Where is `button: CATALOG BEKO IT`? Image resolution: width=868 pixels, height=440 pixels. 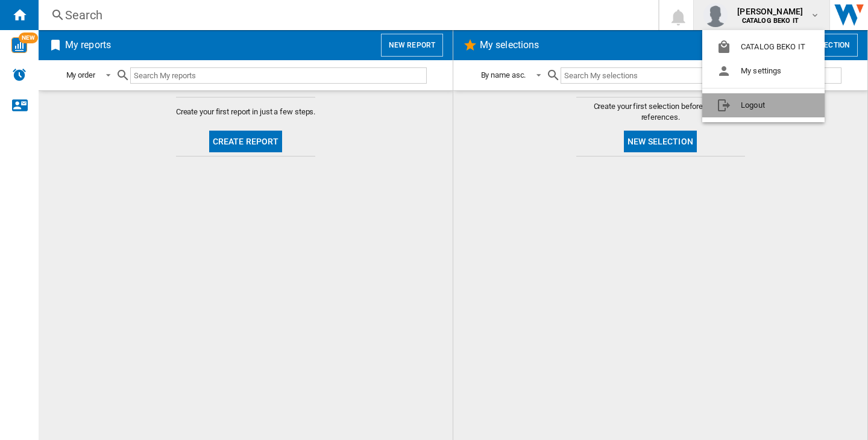 button: CATALOG BEKO IT is located at coordinates (764, 47).